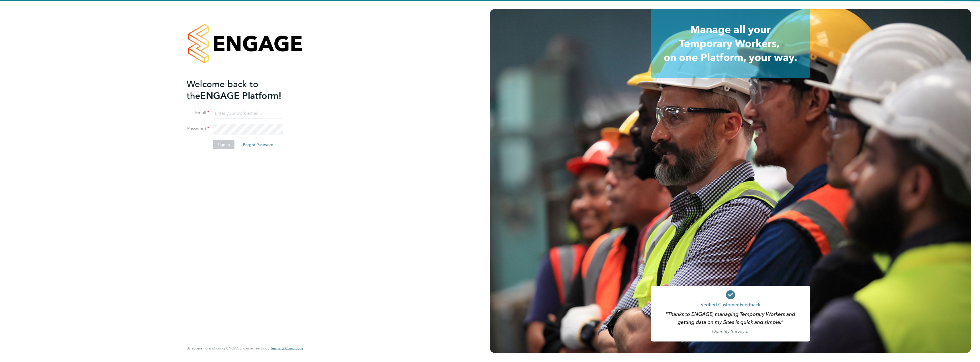 This screenshot has height=362, width=980. I want to click on label: Password, so click(198, 129).